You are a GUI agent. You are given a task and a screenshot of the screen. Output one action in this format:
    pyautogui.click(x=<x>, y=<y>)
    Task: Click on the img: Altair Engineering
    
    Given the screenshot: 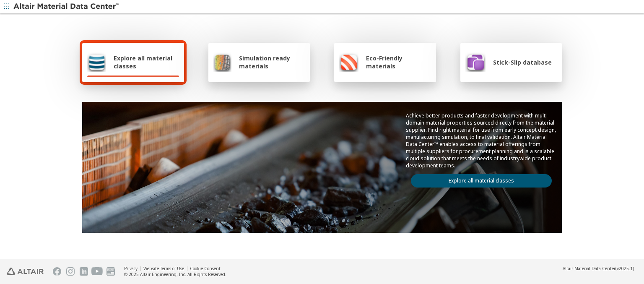 What is the action you would take?
    pyautogui.click(x=25, y=272)
    